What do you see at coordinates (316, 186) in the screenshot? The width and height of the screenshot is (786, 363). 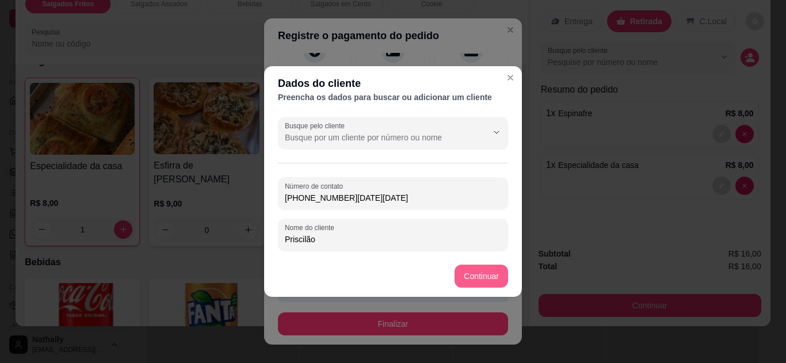 I see `label: Número de contato` at bounding box center [316, 186].